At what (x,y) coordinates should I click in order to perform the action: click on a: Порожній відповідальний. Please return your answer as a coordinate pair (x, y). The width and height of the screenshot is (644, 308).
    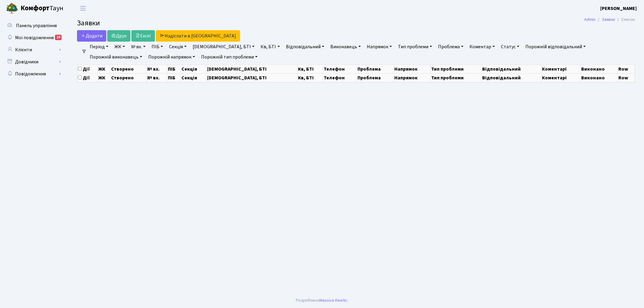
    Looking at the image, I should click on (556, 47).